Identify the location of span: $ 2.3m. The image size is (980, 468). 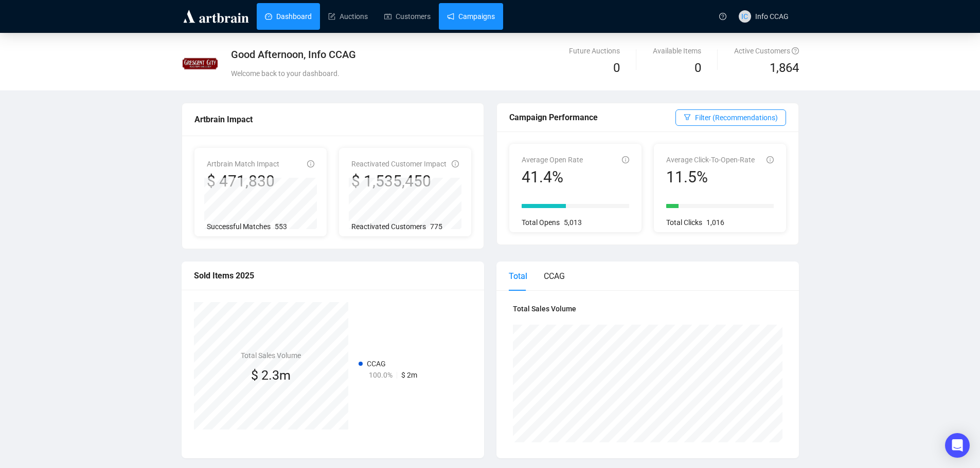
(271, 375).